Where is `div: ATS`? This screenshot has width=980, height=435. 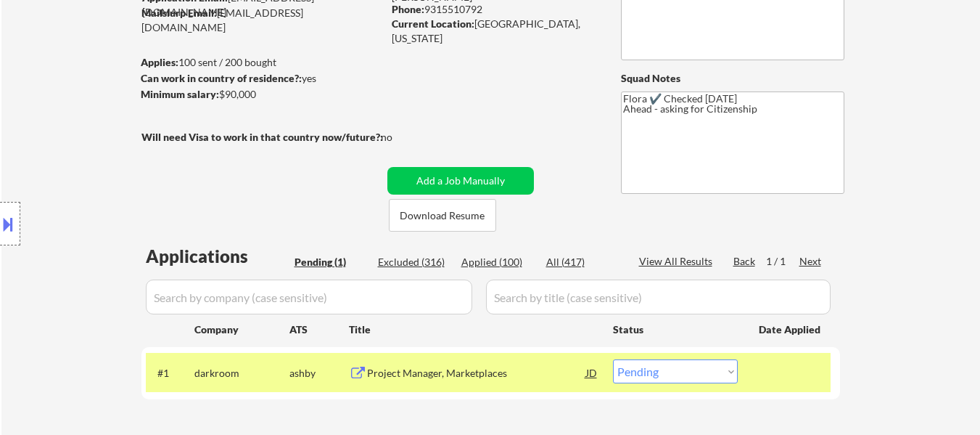
div: ATS is located at coordinates (320, 330).